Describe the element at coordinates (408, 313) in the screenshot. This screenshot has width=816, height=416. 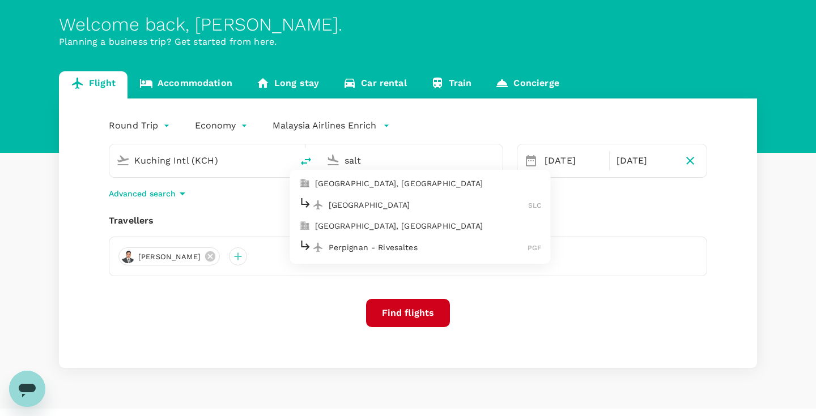
I see `button: Find flights` at that location.